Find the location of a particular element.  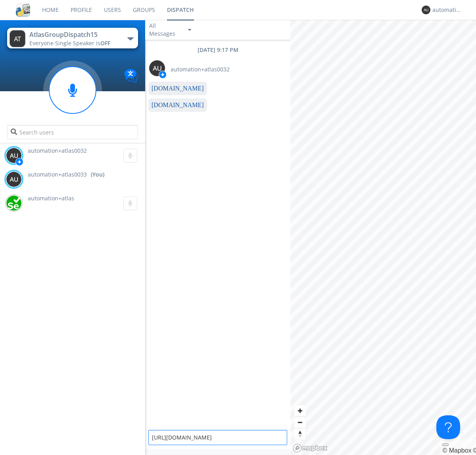

div: automation+atlas0033 is located at coordinates (447, 10).